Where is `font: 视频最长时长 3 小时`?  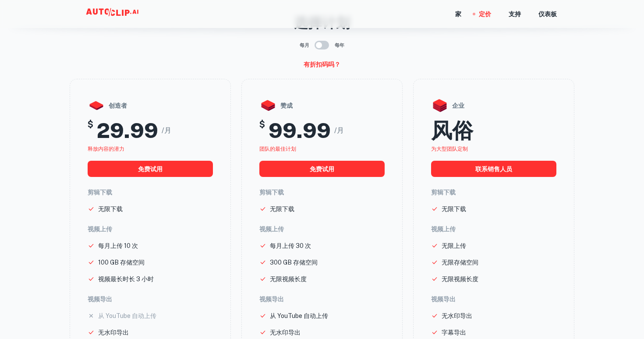
font: 视频最长时长 3 小时 is located at coordinates (126, 279).